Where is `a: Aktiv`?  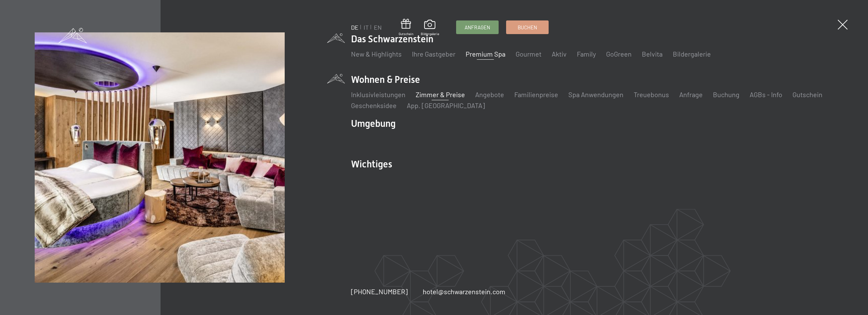
a: Aktiv is located at coordinates (559, 53).